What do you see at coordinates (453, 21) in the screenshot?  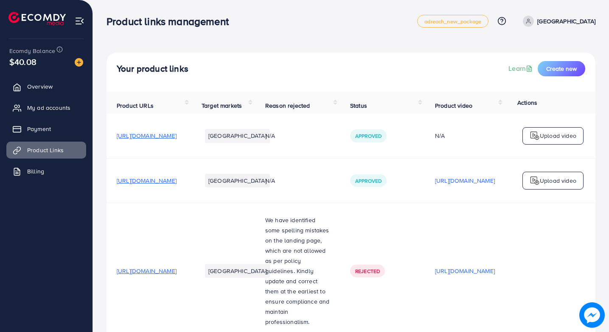 I see `a: adreach_new_package` at bounding box center [453, 21].